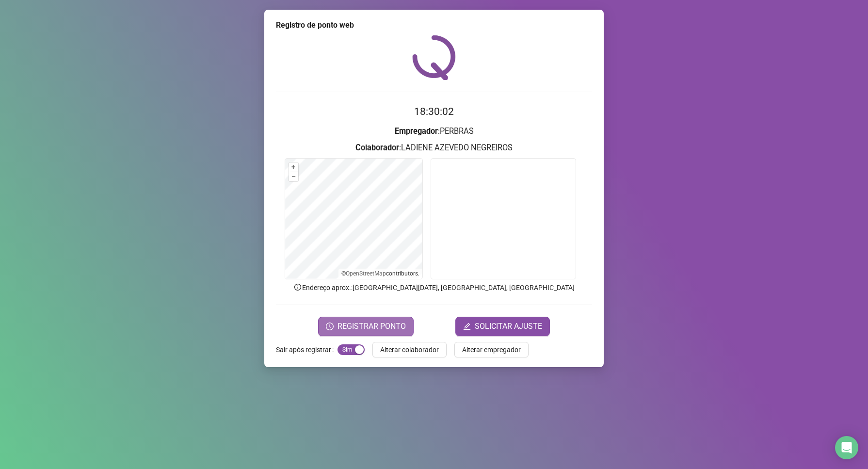 Image resolution: width=868 pixels, height=469 pixels. Describe the element at coordinates (467, 327) in the screenshot. I see `span: edit` at that location.